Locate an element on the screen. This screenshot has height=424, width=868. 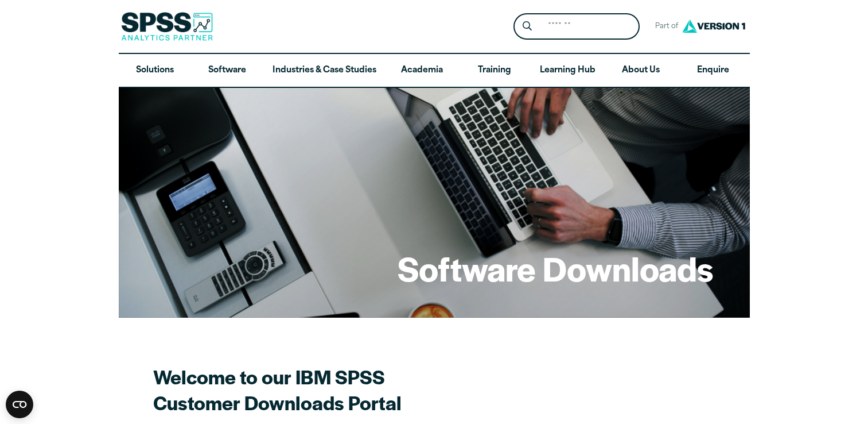
button: Search magnifying glass icon is located at coordinates (527, 27).